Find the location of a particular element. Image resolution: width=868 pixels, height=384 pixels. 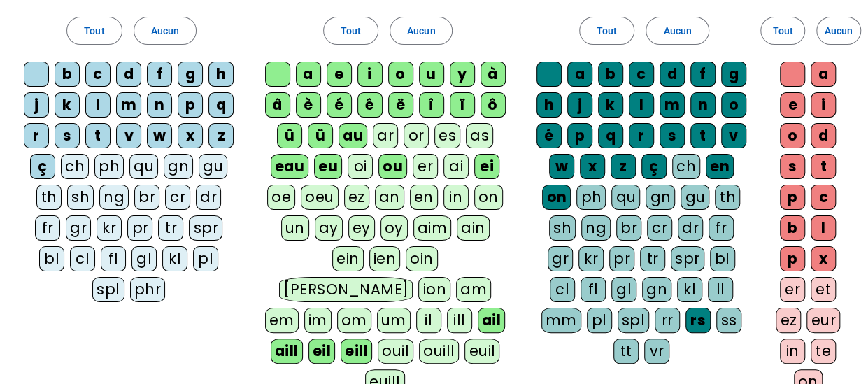

div: pr is located at coordinates (140, 228).